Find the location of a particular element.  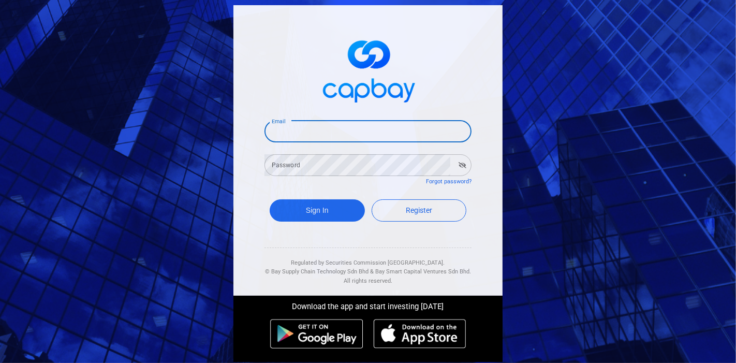

label: Email is located at coordinates (278, 121).